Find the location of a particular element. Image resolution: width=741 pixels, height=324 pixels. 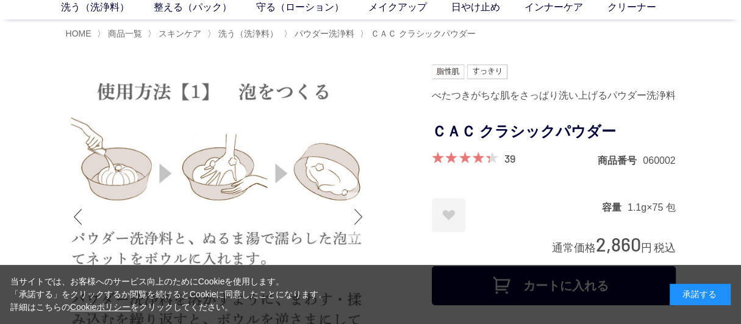

span: 通常価格 is located at coordinates (574, 248).